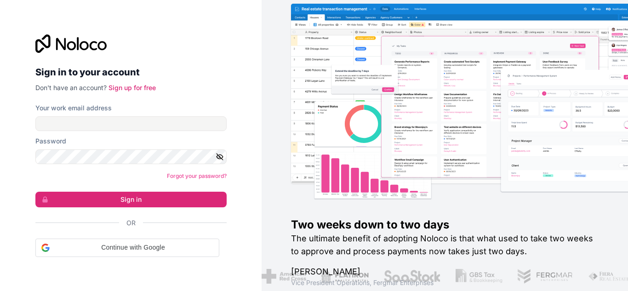 The width and height of the screenshot is (628, 291). I want to click on div: Continue with Google, so click(127, 248).